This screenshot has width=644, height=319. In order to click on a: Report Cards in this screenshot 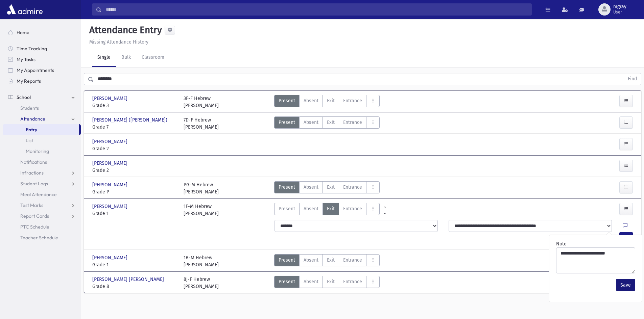, I will do `click(42, 216)`.